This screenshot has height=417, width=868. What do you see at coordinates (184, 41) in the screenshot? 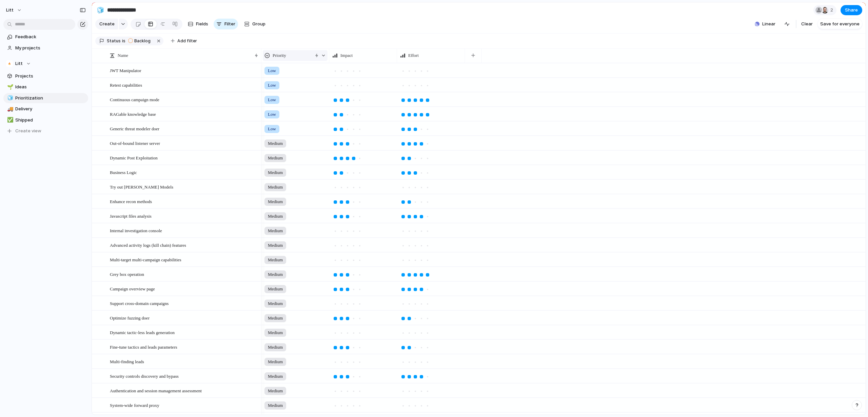
I see `button: Add filter` at bounding box center [184, 41].